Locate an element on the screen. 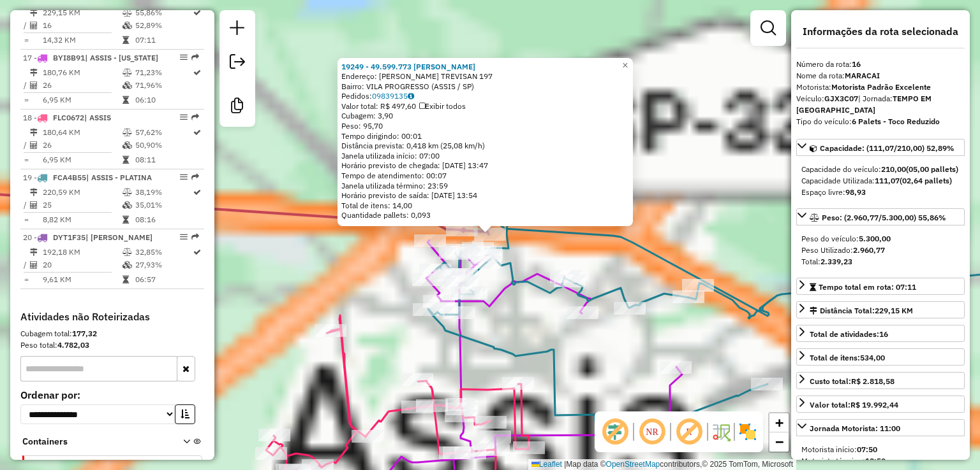 The height and width of the screenshot is (470, 980). strong: MARACAI is located at coordinates (861, 75).